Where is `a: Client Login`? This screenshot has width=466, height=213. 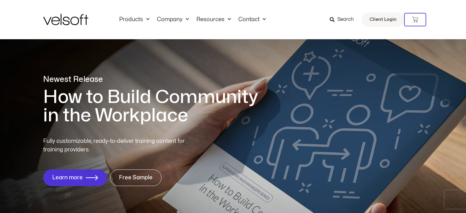
a: Client Login is located at coordinates (383, 20).